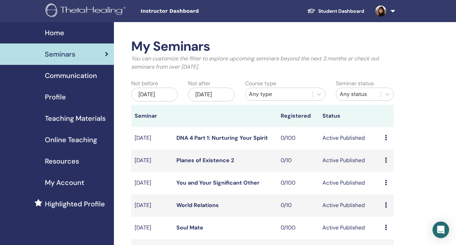  I want to click on th: Seminar, so click(152, 116).